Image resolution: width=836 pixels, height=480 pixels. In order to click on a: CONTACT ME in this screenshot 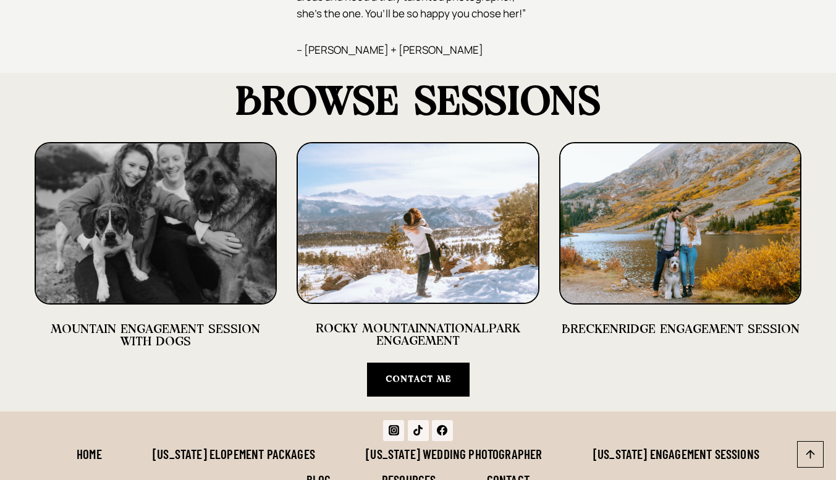, I will do `click(418, 379)`.